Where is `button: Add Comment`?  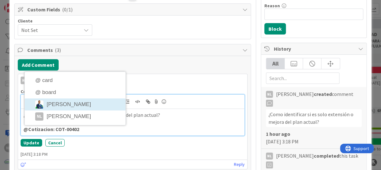 button: Add Comment is located at coordinates (38, 65).